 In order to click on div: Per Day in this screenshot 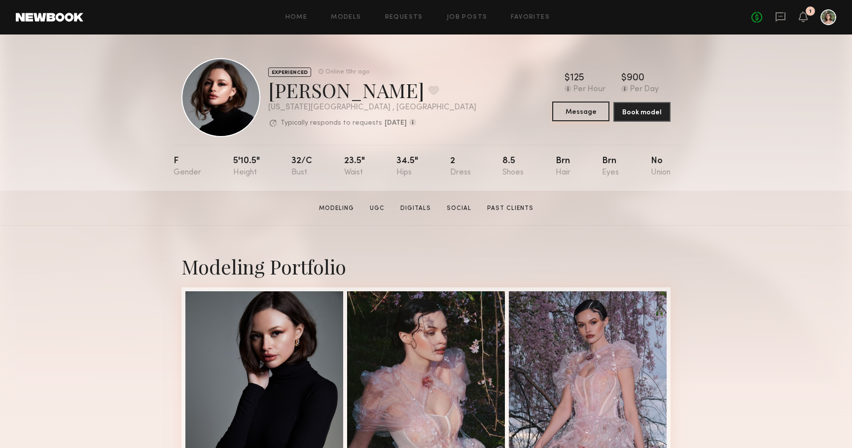, I will do `click(644, 90)`.